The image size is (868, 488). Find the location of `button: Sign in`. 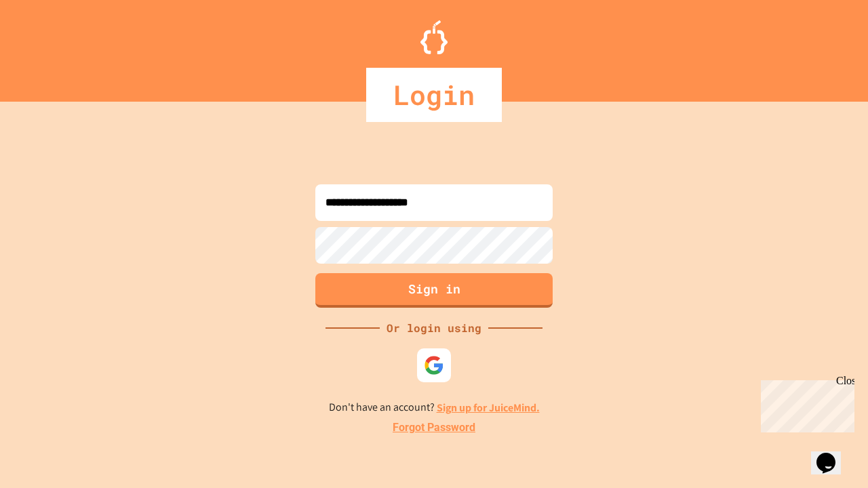

button: Sign in is located at coordinates (434, 290).